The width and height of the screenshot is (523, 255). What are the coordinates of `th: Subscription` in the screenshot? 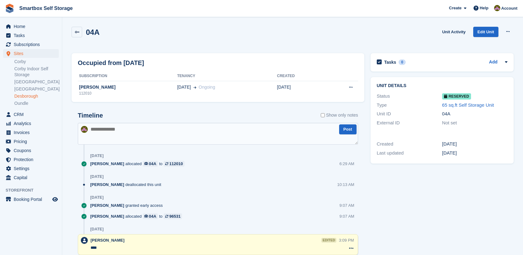 It's located at (127, 76).